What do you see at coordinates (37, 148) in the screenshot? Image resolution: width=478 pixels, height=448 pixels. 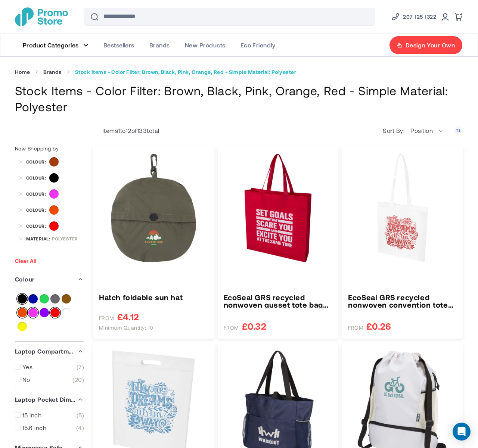 I see `span: Now Shopping by` at bounding box center [37, 148].